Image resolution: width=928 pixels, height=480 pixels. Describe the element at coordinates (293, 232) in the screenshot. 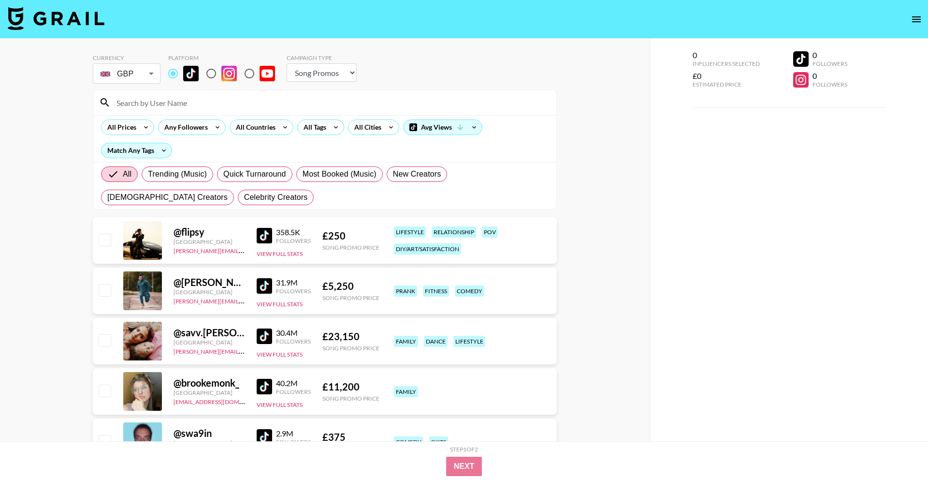

I see `div: 358.5K` at that location.